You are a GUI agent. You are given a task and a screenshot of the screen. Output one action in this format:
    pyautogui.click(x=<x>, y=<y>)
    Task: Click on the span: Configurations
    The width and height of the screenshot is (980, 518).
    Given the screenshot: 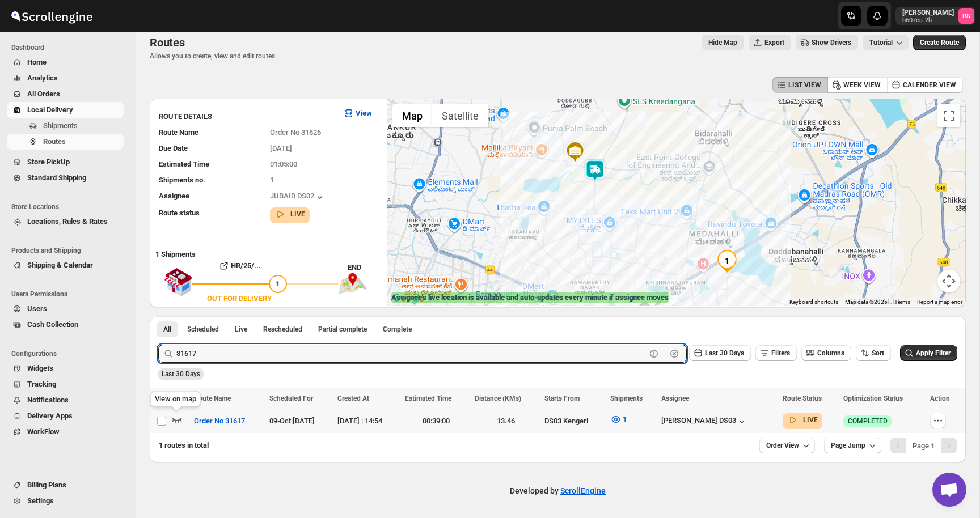 What is the action you would take?
    pyautogui.click(x=70, y=354)
    